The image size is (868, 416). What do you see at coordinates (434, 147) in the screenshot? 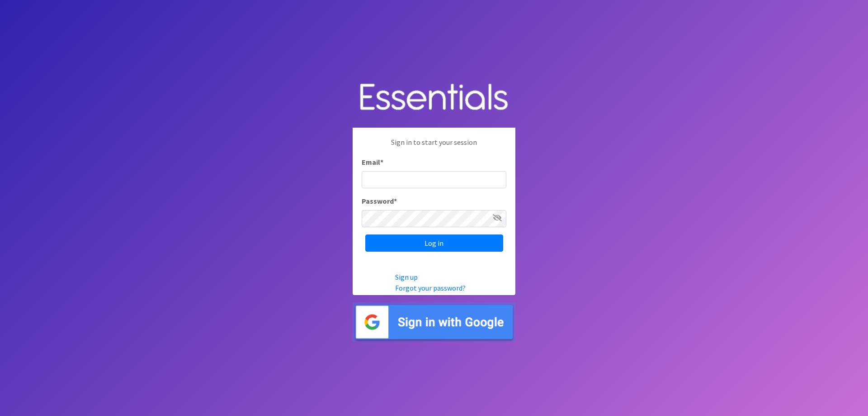
I see `p: Sign in to start your session` at bounding box center [434, 147].